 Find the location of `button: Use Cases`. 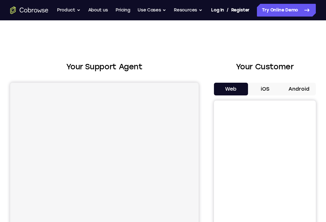

button: Use Cases is located at coordinates (152, 10).